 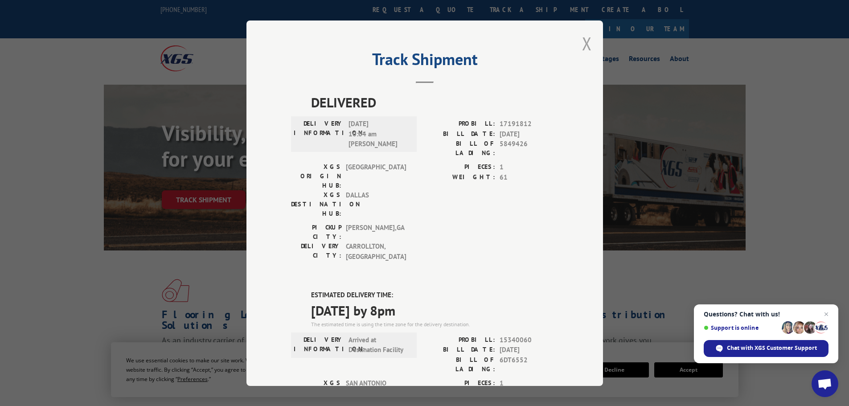 What do you see at coordinates (529, 148) in the screenshot?
I see `span: 5849426` at bounding box center [529, 148].